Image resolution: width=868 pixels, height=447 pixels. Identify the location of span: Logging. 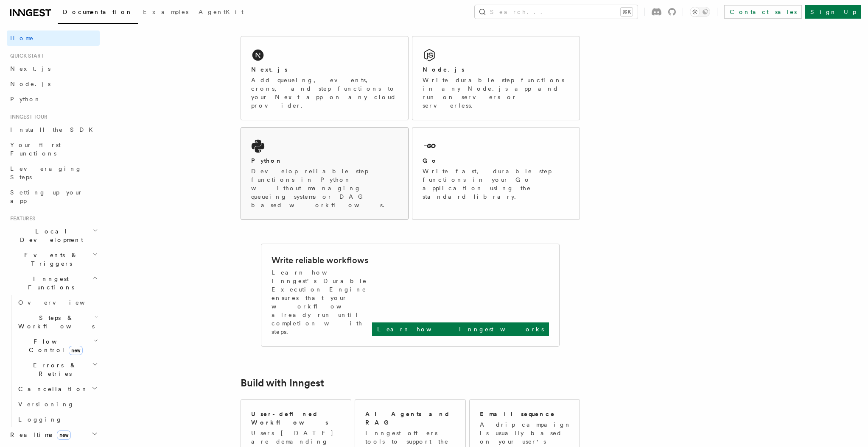
(40, 420).